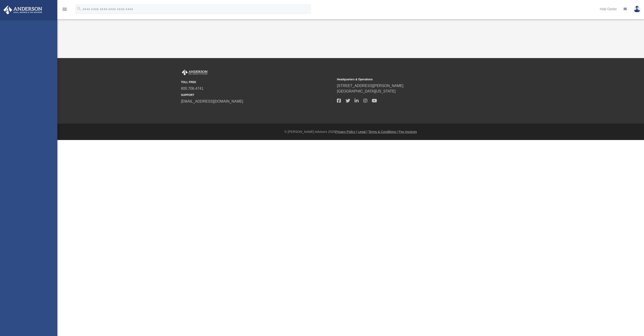 The height and width of the screenshot is (336, 644). I want to click on a: menu, so click(65, 11).